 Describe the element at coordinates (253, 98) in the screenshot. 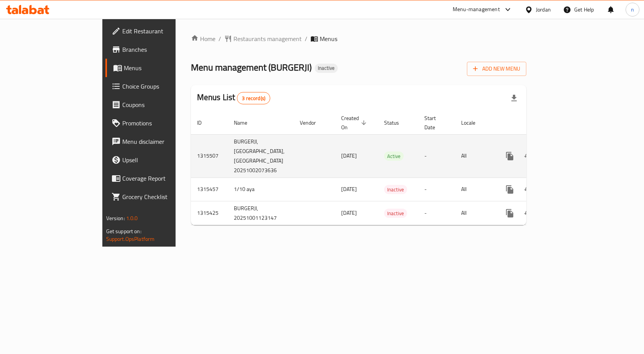

I see `div: Total records count` at that location.